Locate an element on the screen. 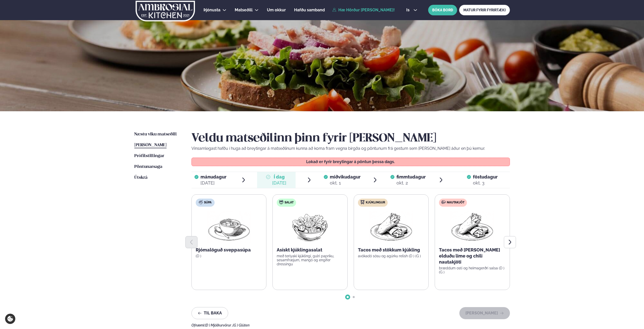  span: Um okkur is located at coordinates (276, 10).